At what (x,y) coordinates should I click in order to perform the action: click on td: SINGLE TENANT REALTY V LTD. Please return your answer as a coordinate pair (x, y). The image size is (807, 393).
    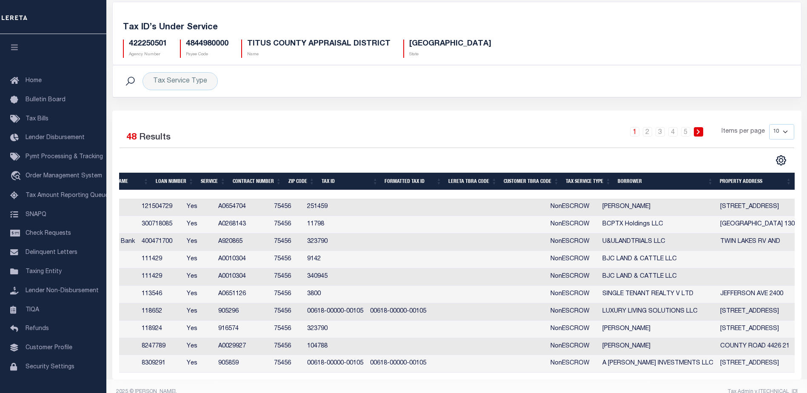
    Looking at the image, I should click on (657, 294).